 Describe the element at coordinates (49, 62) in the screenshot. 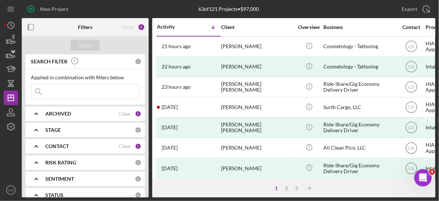

I see `b: SEARCH FILTER` at that location.